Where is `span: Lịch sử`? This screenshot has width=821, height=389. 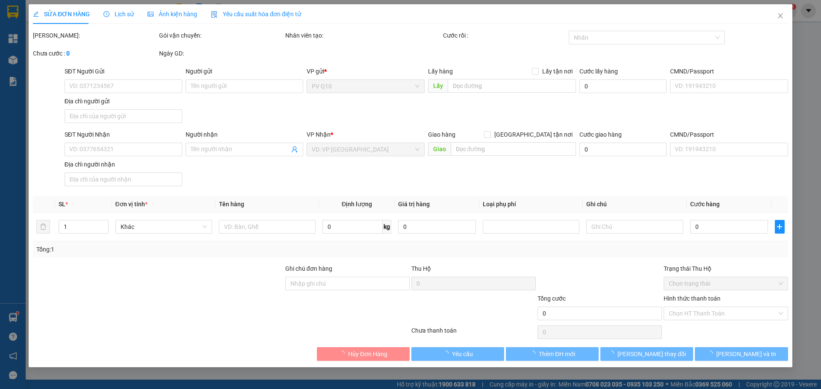 span: Lịch sử is located at coordinates (118, 14).